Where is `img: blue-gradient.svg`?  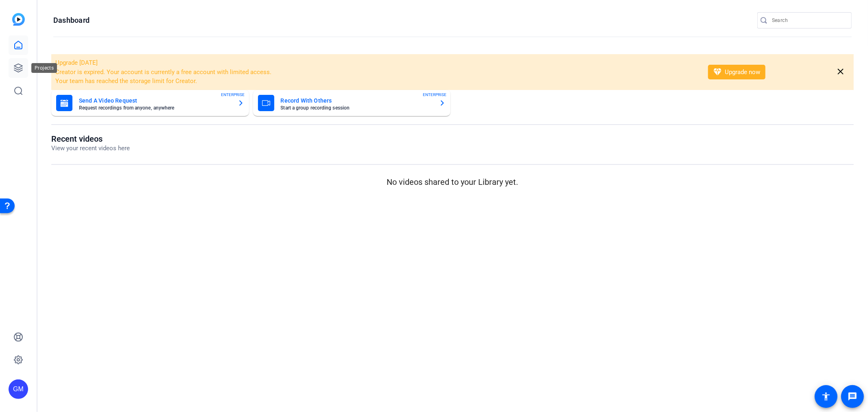
img: blue-gradient.svg is located at coordinates (19, 19).